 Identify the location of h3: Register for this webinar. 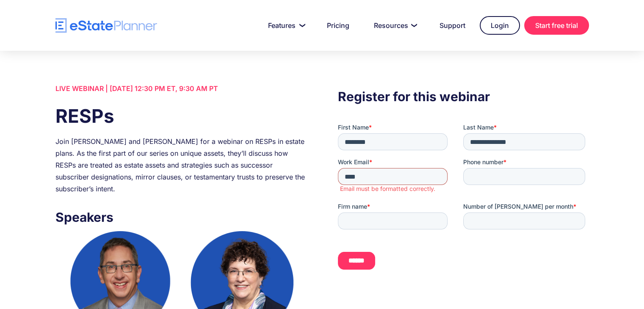
(463, 97).